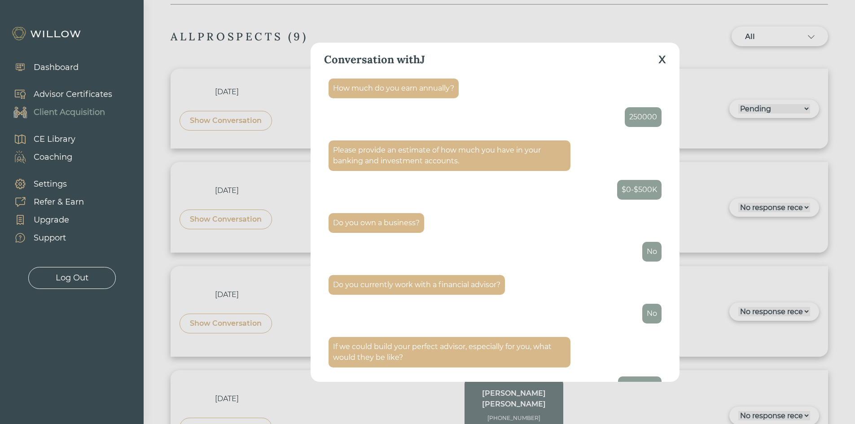  Describe the element at coordinates (40, 157) in the screenshot. I see `a: Coaching` at that location.